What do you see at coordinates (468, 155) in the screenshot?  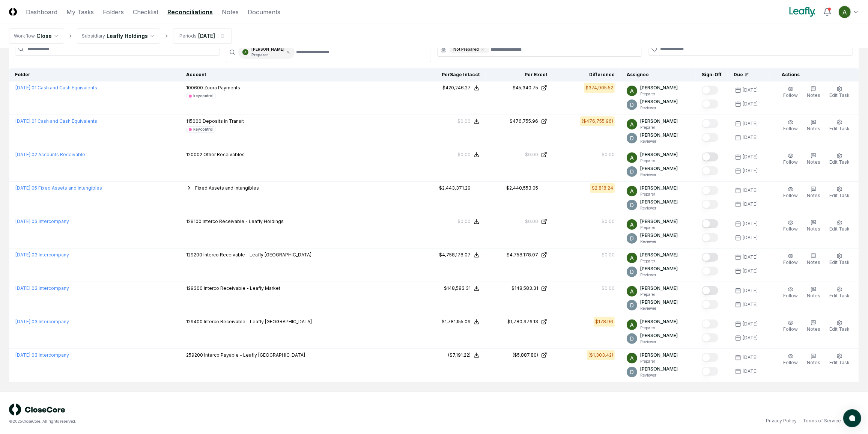 I see `button: $0.00` at bounding box center [468, 155].